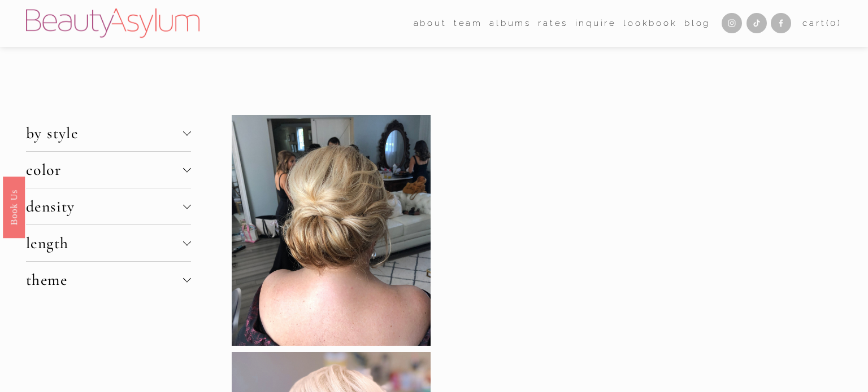 The image size is (868, 392). I want to click on a: albums, so click(510, 23).